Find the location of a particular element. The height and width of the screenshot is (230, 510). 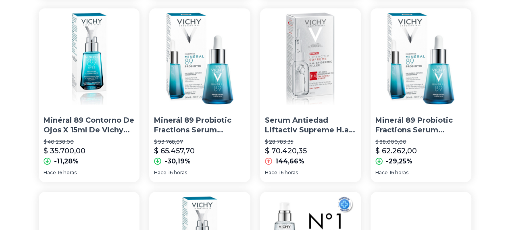

p: $ 35.700,00 is located at coordinates (65, 150).